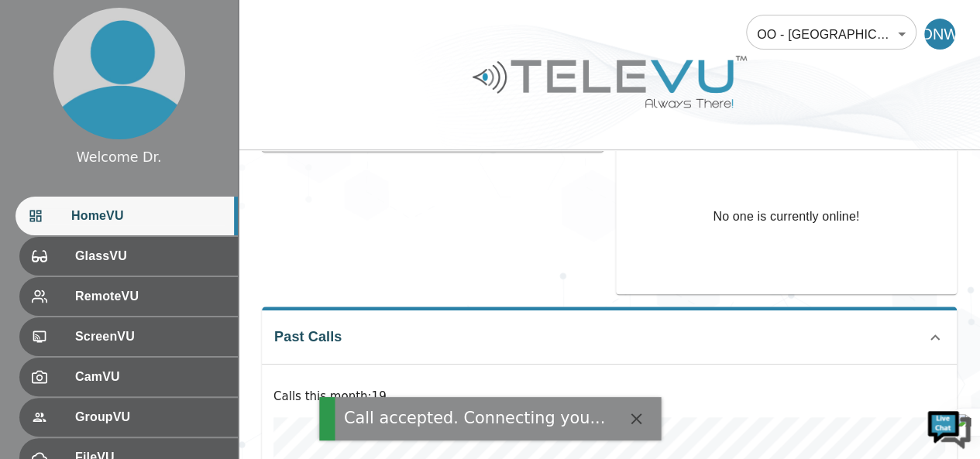 The width and height of the screenshot is (980, 459). I want to click on textarea: Type your message and hit 'Enter', so click(151, 327).